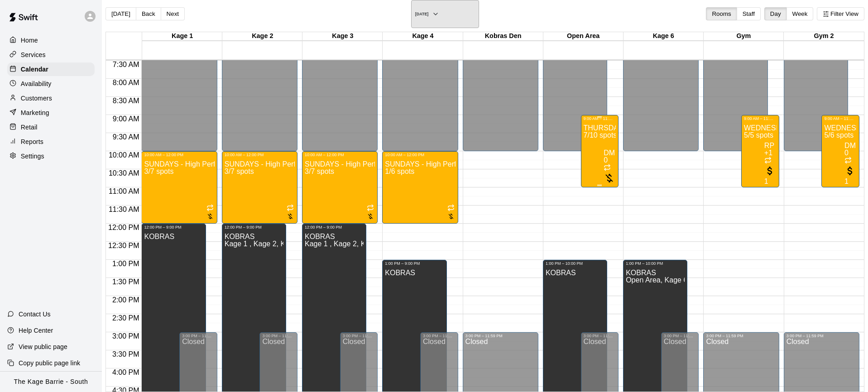 The image size is (868, 392). Describe the element at coordinates (655, 263) in the screenshot. I see `div: 1:00 PM – 10:00 PM` at that location.